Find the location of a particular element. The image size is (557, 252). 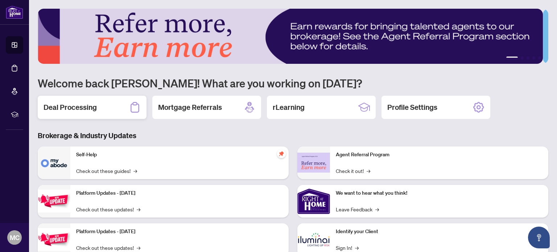

p: Identify your Client is located at coordinates (439, 232).